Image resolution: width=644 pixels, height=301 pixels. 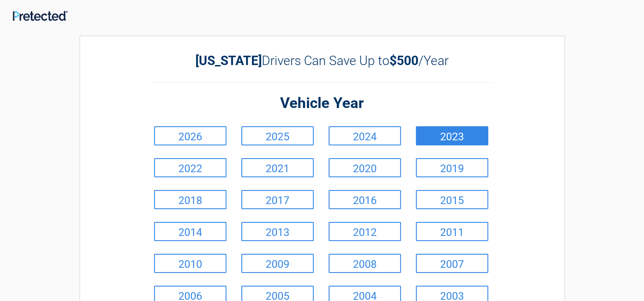 I want to click on a: 2017, so click(x=278, y=200).